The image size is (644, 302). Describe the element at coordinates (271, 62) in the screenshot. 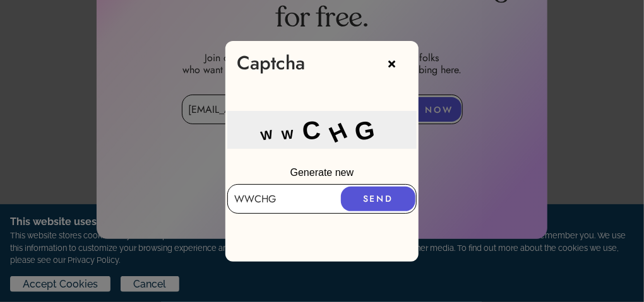

I see `div: Captcha` at that location.